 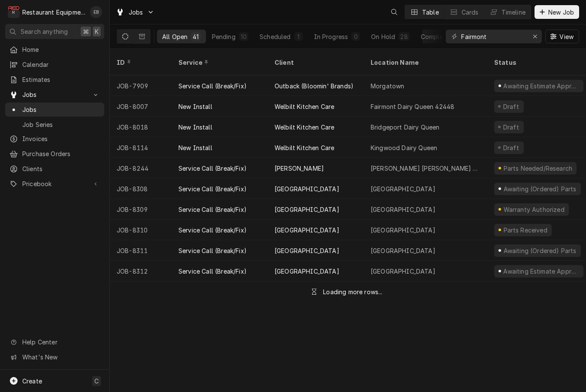 I want to click on span: Purchase Orders, so click(x=61, y=154).